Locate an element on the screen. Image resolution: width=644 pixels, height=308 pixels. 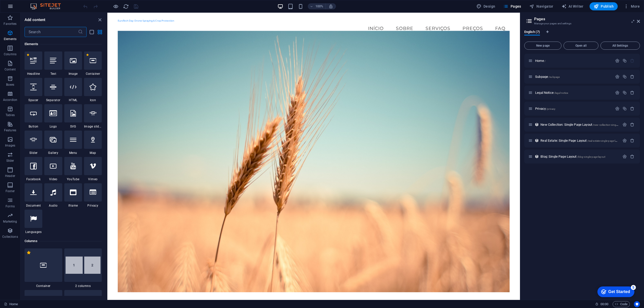
span: /legal-notice is located at coordinates (561, 93).